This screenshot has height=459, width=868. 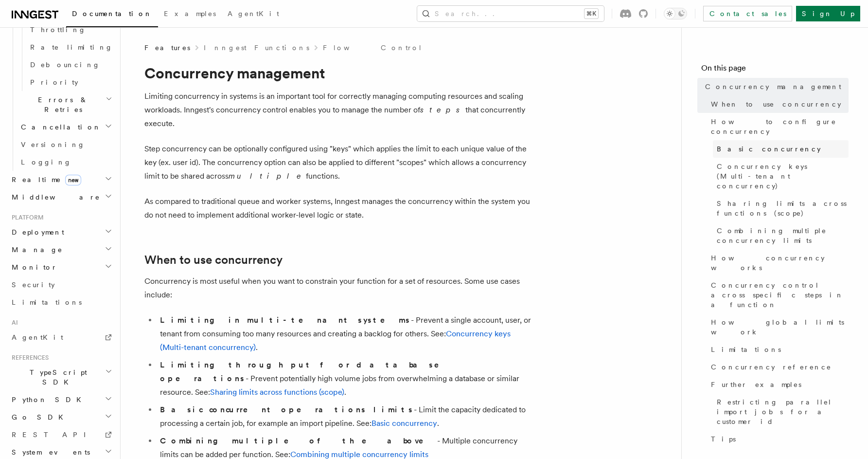 I want to click on span: Tips, so click(x=723, y=439).